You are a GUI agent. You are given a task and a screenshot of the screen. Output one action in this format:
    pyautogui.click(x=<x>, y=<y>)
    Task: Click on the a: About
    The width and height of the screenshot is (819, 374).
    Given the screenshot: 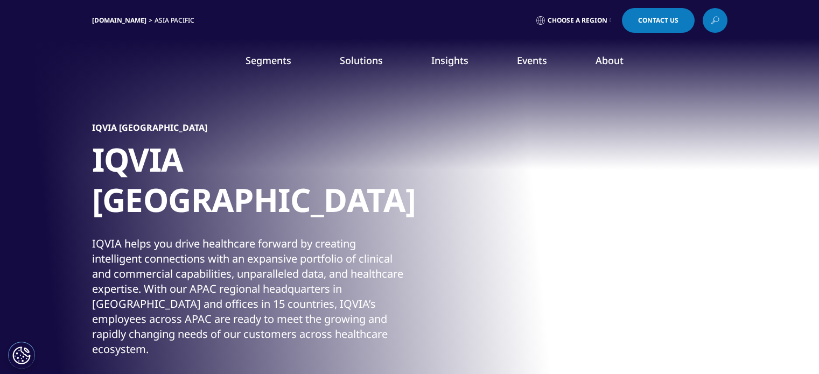 What is the action you would take?
    pyautogui.click(x=610, y=60)
    